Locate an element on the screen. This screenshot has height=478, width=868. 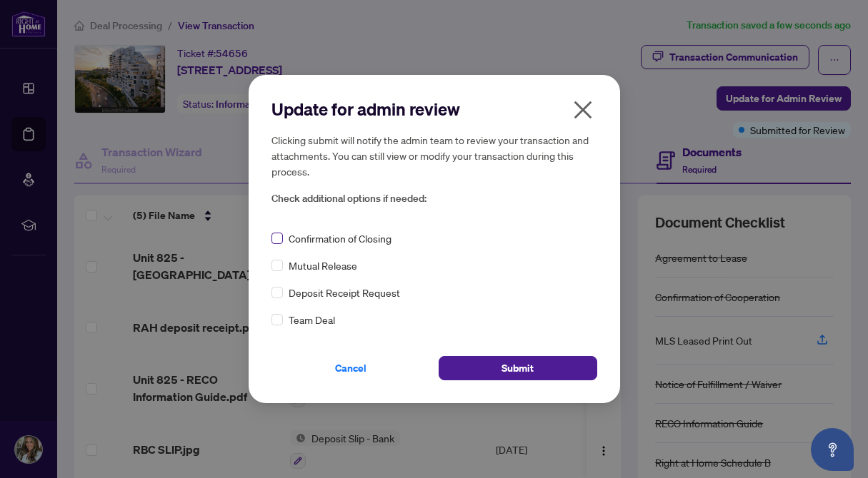
span: close is located at coordinates (583, 110).